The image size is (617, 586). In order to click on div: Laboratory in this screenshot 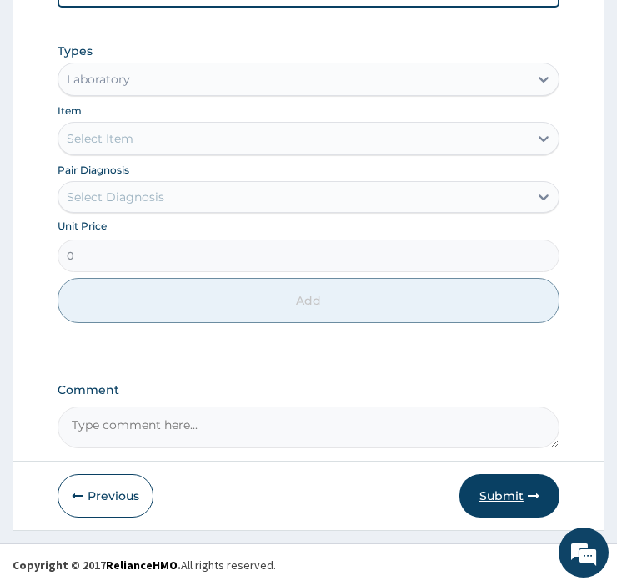, I will do `click(98, 79)`.